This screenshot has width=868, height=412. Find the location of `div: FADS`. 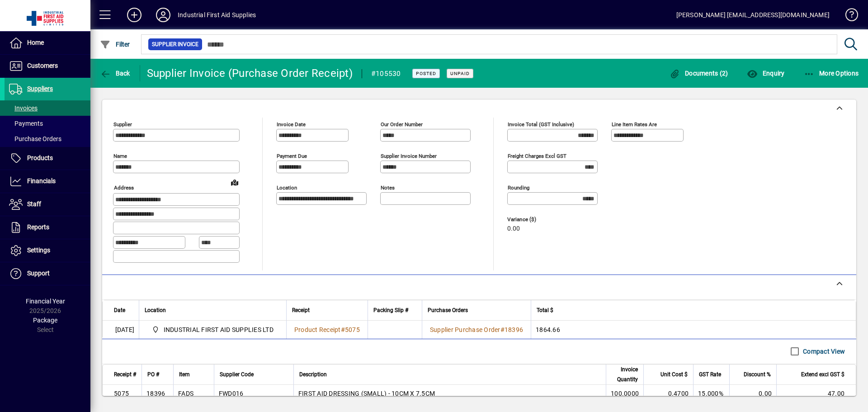

div: FADS is located at coordinates (186, 393).